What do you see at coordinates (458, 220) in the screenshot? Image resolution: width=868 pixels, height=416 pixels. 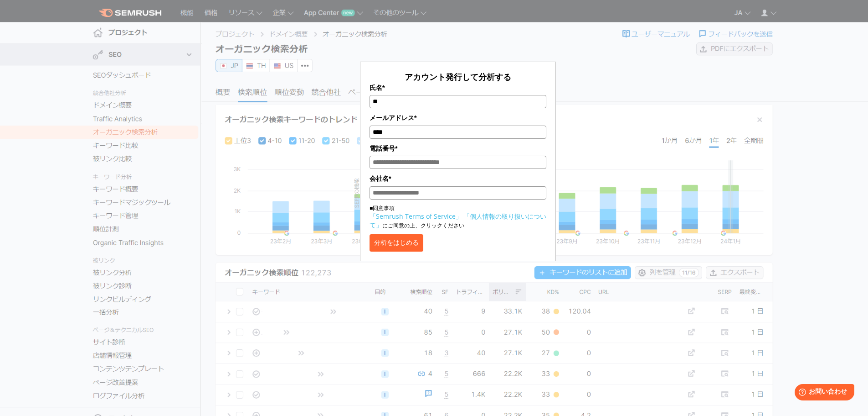 I see `a: 「個人情報の取り扱いについて」` at bounding box center [458, 220].